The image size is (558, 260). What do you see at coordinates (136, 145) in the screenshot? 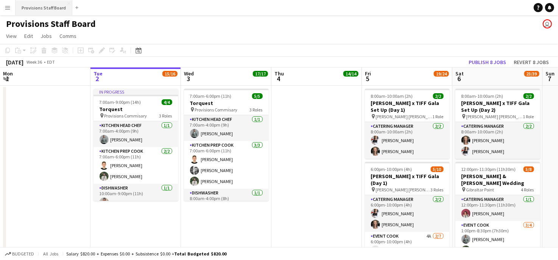
I see `app-job-card: In progress7:00am-9:00pm (14h)4/4Torquest Provisions Commisary3 RolesKitchen Head Chef1/17:00am-4...` at bounding box center [136, 145].